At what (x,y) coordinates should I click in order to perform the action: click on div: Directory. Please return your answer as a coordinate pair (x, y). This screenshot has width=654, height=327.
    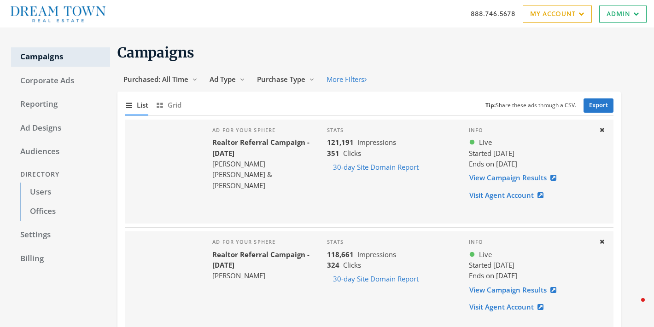
    Looking at the image, I should click on (60, 175).